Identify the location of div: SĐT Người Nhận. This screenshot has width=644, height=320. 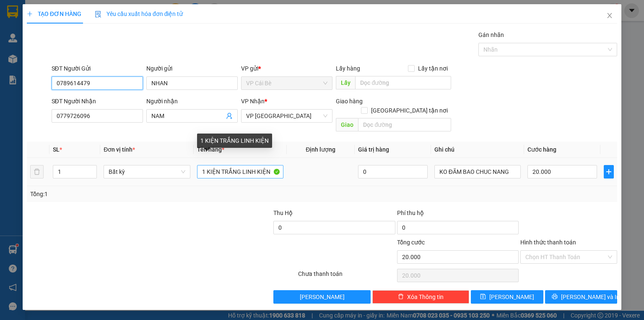
(97, 101).